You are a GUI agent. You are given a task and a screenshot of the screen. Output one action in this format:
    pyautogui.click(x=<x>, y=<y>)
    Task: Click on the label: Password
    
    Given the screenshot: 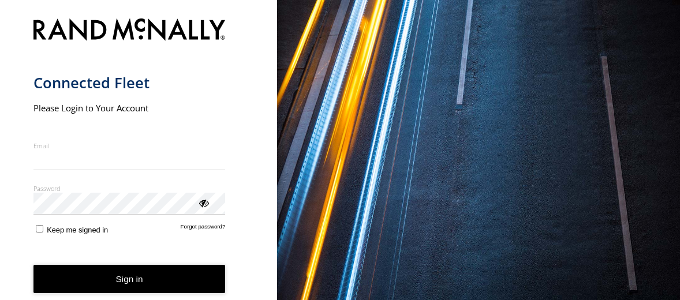 What is the action you would take?
    pyautogui.click(x=129, y=188)
    